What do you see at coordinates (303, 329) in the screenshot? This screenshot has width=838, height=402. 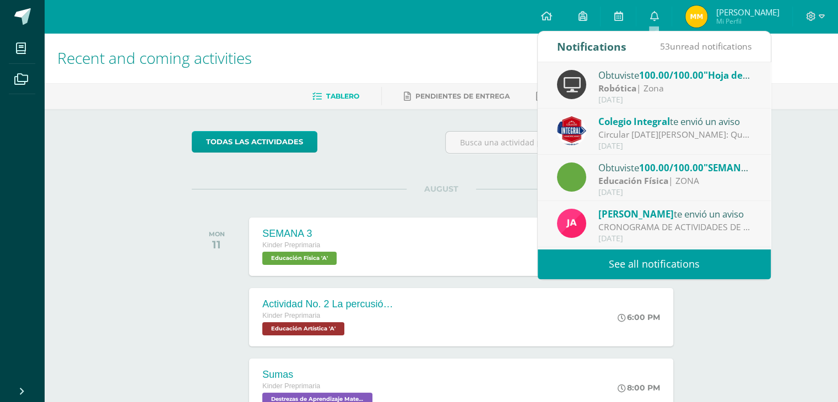 I see `span: Educación Artística 'A'` at bounding box center [303, 329].